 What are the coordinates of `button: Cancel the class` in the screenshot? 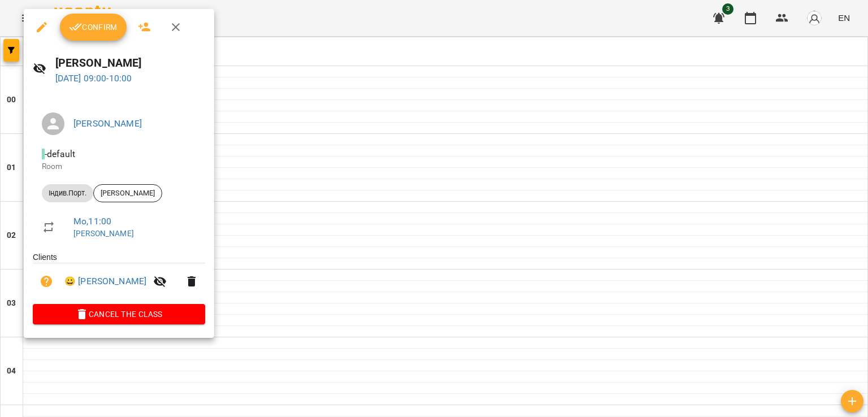 It's located at (119, 314).